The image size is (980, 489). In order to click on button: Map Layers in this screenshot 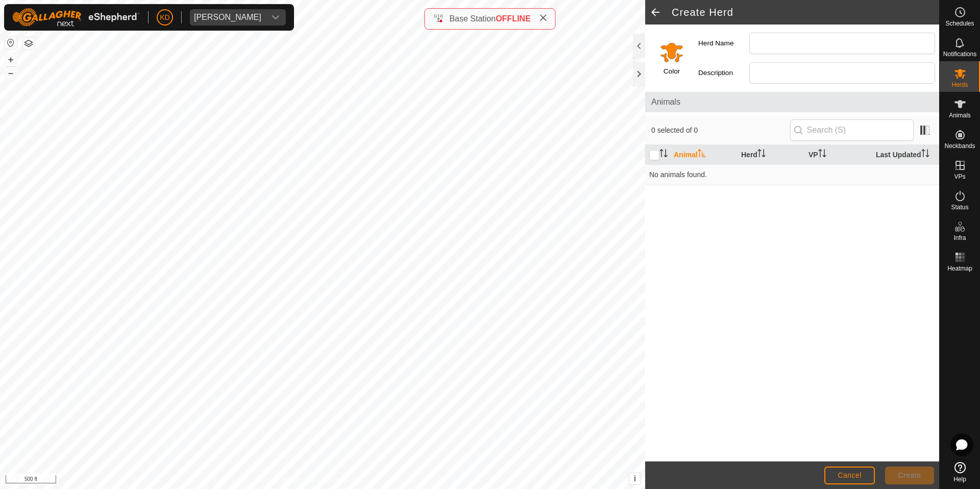, I will do `click(29, 43)`.